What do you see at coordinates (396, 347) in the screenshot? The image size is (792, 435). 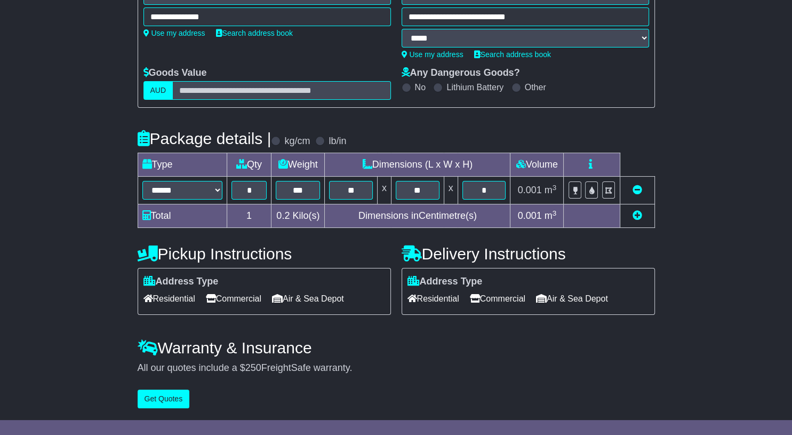 I see `h4: Warranty & Insurance` at bounding box center [396, 347].